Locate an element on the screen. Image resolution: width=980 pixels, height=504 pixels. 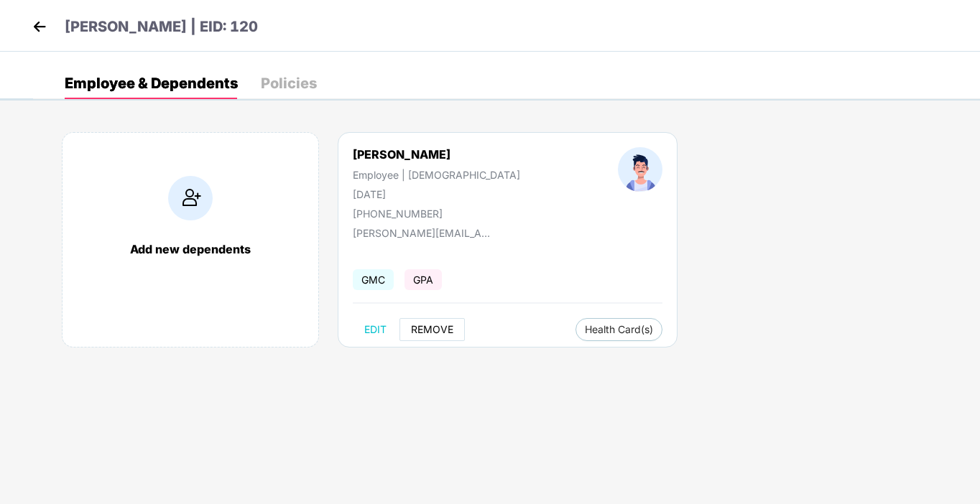
span: GPA is located at coordinates (423, 279).